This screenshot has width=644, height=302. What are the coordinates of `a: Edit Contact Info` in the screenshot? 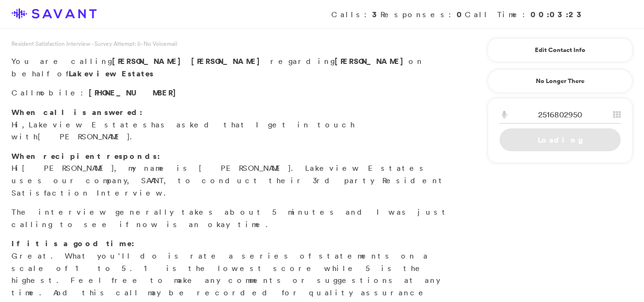 It's located at (561, 50).